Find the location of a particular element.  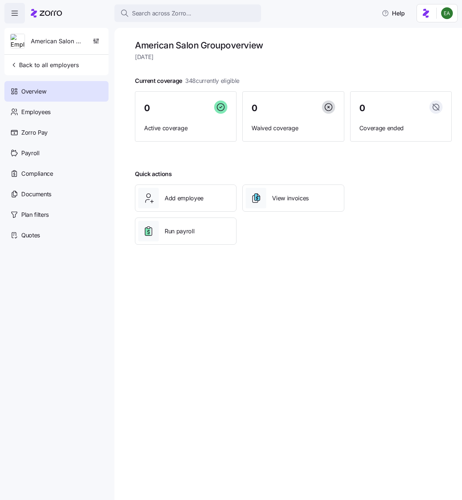

span: Active coverage is located at coordinates (186, 128).